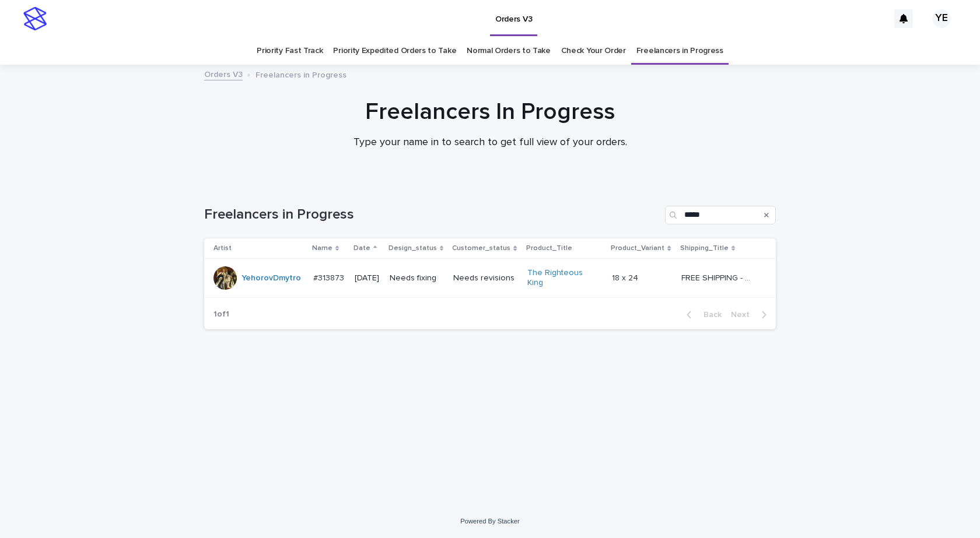 This screenshot has width=980, height=538. Describe the element at coordinates (301, 74) in the screenshot. I see `p: Freelancers in Progress` at that location.